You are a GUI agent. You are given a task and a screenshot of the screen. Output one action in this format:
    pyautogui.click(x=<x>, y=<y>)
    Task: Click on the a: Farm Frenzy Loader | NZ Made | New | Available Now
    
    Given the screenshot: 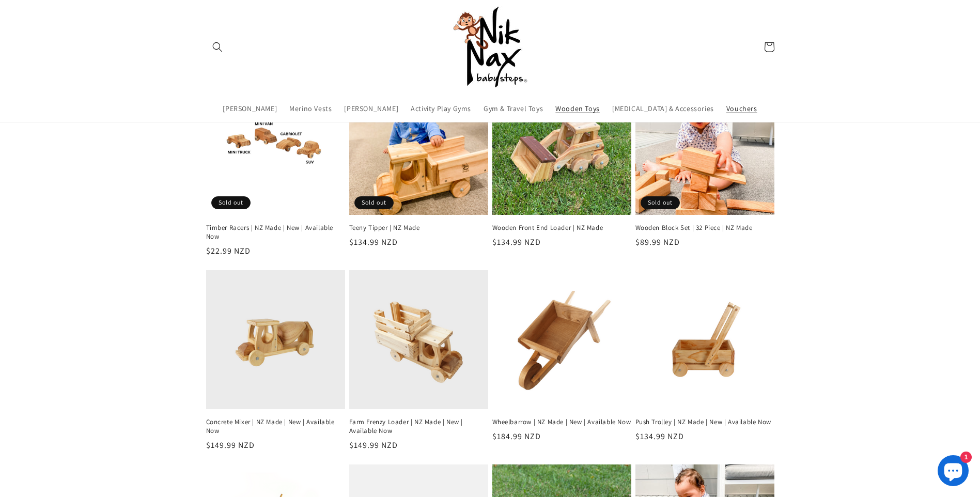 What is the action you would take?
    pyautogui.click(x=418, y=427)
    